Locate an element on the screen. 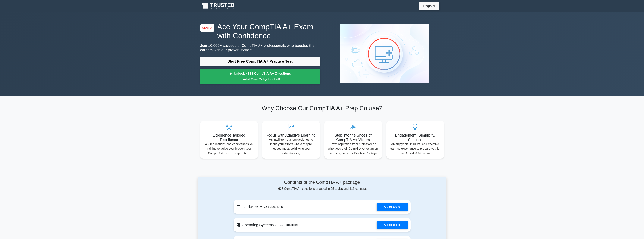 This screenshot has height=239, width=644. h4: Contents of the CompTIA A+ package is located at coordinates (322, 182).